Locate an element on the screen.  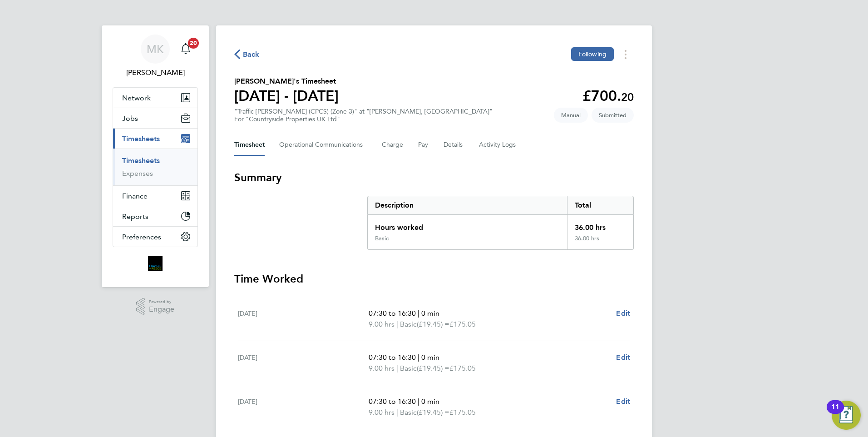
span: Timesheets is located at coordinates (141, 139).